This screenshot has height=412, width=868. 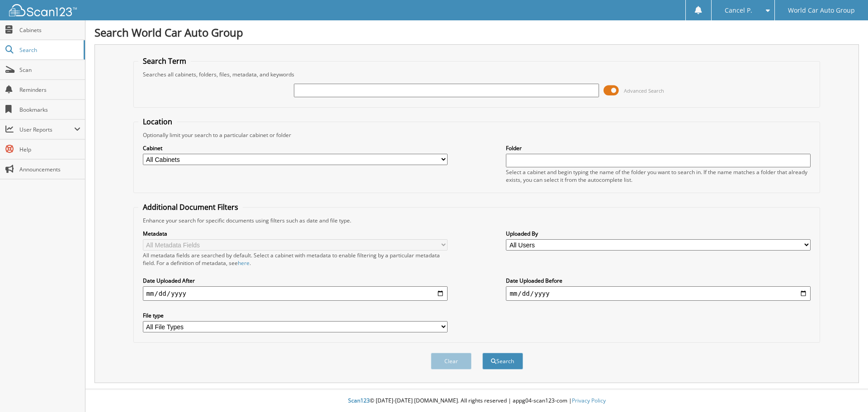 I want to click on span: Cabinets, so click(x=50, y=30).